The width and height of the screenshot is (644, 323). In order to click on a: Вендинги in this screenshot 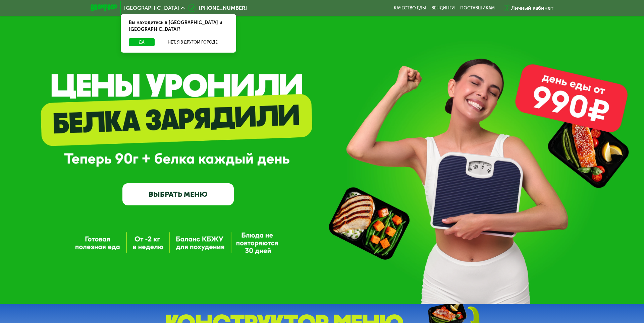, I will do `click(443, 8)`.